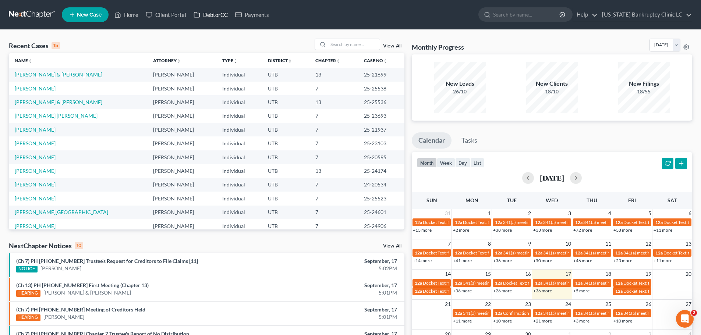 Image resolution: width=701 pixels, height=335 pixels. What do you see at coordinates (672, 200) in the screenshot?
I see `span: Sat` at bounding box center [672, 200].